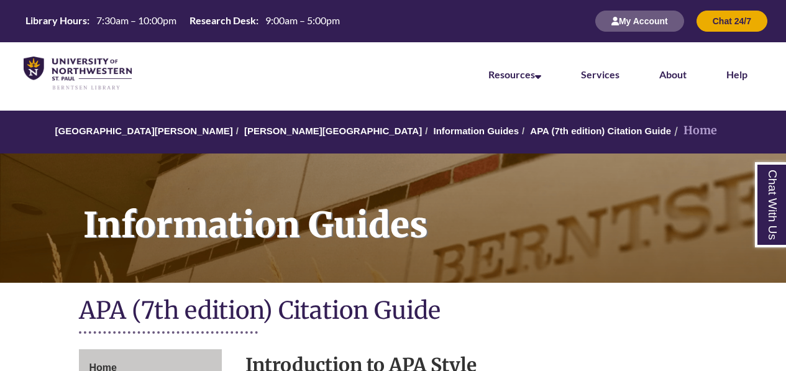 The width and height of the screenshot is (786, 371). Describe the element at coordinates (732, 21) in the screenshot. I see `button: Chat 24/7` at that location.